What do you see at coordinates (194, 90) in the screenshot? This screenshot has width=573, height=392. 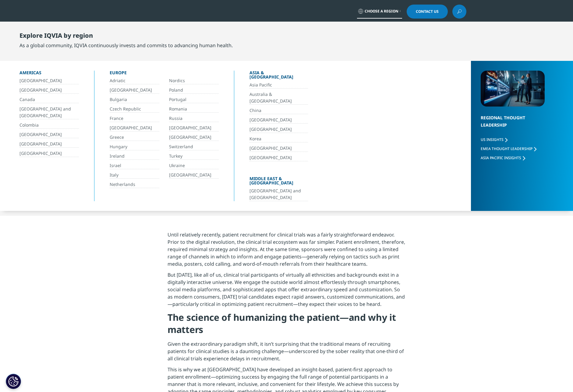 I see `a: Poland` at bounding box center [194, 90].